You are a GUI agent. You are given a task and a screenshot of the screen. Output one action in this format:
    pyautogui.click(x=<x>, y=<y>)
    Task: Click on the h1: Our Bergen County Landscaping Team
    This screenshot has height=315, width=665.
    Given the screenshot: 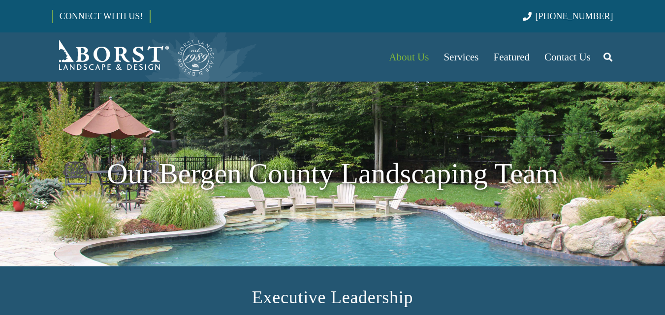 What is the action you would take?
    pyautogui.click(x=333, y=174)
    